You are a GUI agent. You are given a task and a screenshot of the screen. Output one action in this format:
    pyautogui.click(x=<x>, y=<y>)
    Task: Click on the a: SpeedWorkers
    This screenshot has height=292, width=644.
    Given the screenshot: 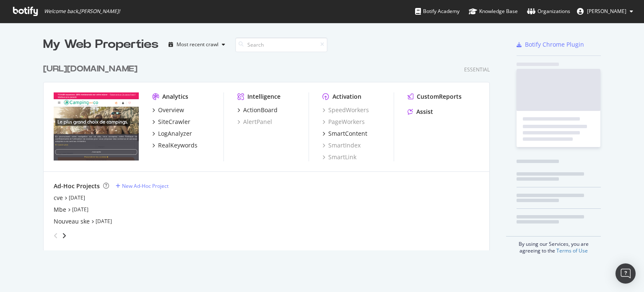 What is the action you would take?
    pyautogui.click(x=345, y=110)
    